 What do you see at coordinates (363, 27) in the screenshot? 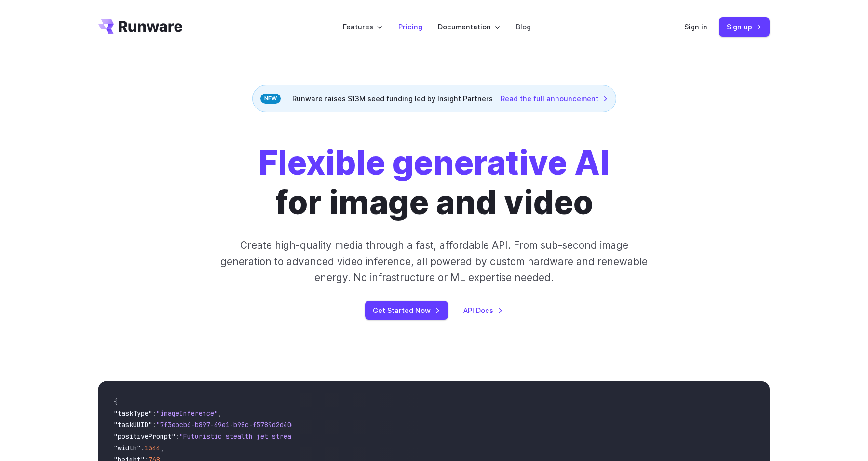
I see `label: Features` at bounding box center [363, 27].